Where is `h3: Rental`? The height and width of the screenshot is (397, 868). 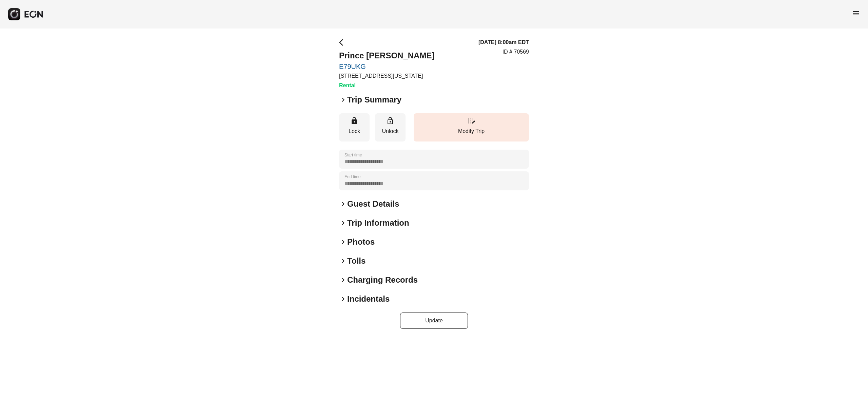 h3: Rental is located at coordinates (387, 86).